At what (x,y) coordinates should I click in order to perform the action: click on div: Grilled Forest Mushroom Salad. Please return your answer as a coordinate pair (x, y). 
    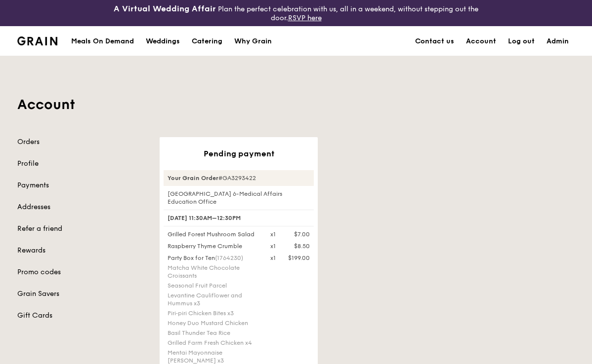
    Looking at the image, I should click on (213, 234).